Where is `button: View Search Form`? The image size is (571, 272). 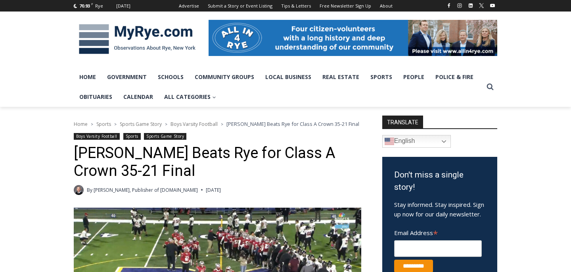
button: View Search Form is located at coordinates (490, 87).